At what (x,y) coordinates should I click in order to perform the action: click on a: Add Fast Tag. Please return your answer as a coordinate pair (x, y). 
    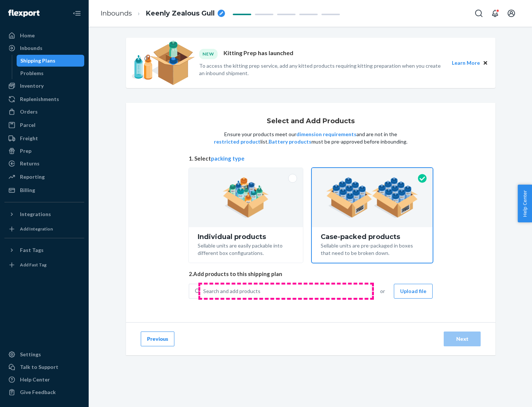
    Looking at the image, I should click on (45, 265).